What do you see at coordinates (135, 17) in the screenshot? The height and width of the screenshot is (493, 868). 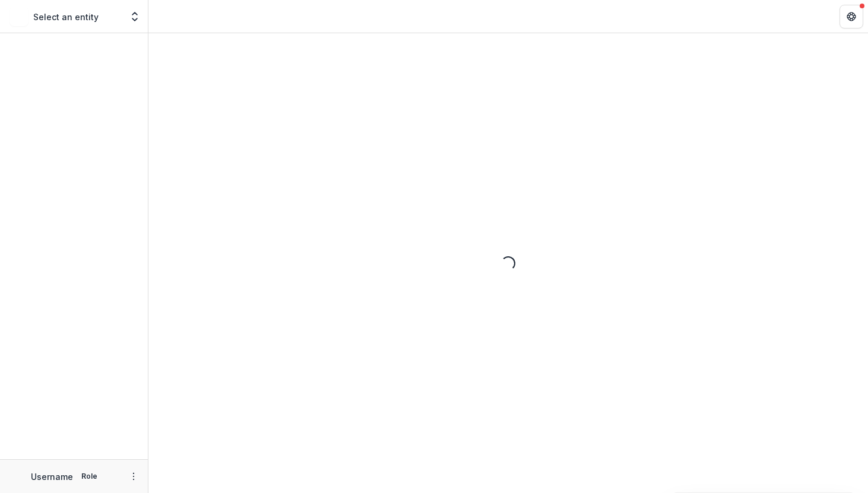 I see `button: Open entity switcher` at bounding box center [135, 17].